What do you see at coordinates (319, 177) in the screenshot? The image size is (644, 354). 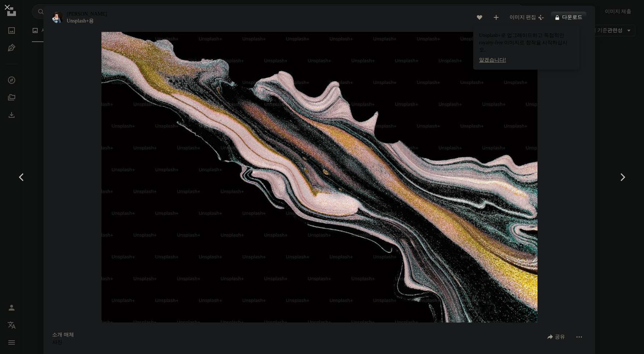 I see `img: 검은색 바탕에 검은색과 노란색 추상화` at bounding box center [319, 177].